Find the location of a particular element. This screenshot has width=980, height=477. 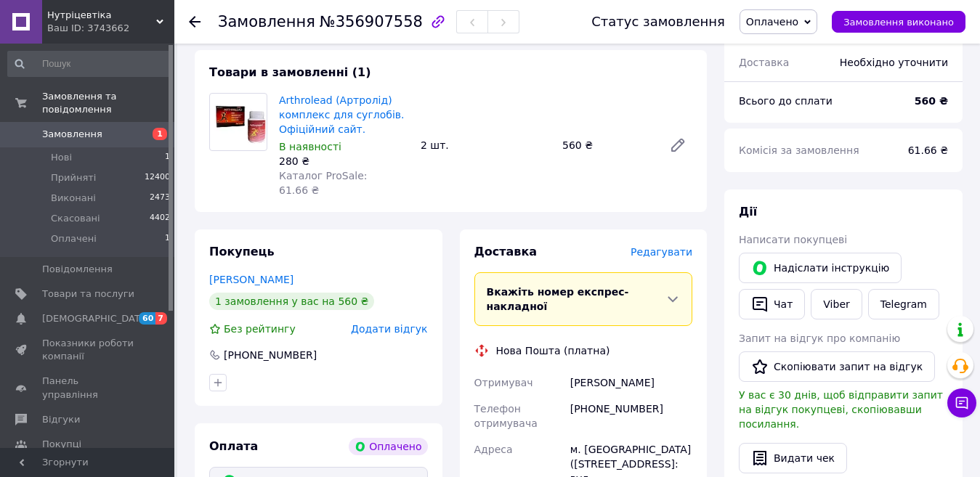

span: Каталог ProSale: 61.66 ₴ is located at coordinates (323, 183).